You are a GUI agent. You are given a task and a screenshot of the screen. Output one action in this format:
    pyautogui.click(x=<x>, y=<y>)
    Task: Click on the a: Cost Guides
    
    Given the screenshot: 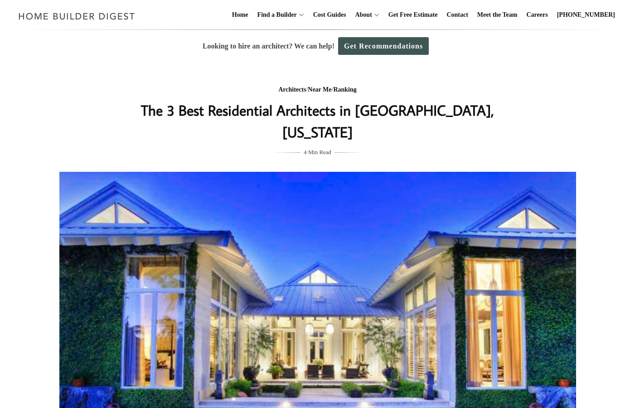 What is the action you would take?
    pyautogui.click(x=329, y=15)
    